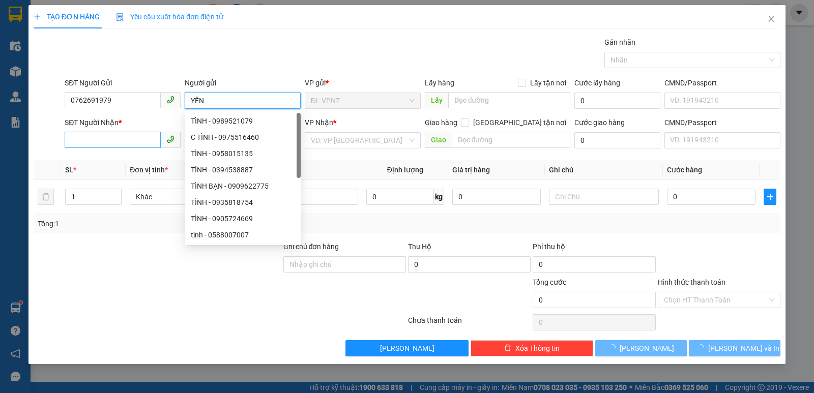 The width and height of the screenshot is (814, 393). I want to click on input: Cước giao hàng, so click(617, 140).